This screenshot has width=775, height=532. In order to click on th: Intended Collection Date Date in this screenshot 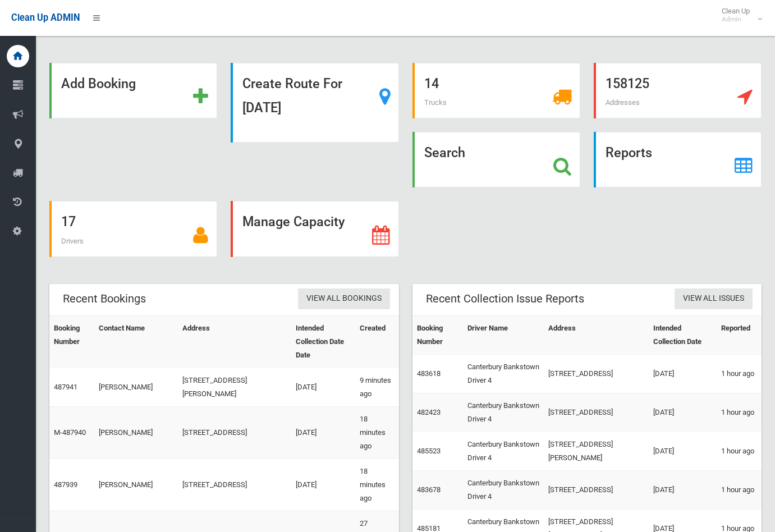, I will do `click(323, 341)`.